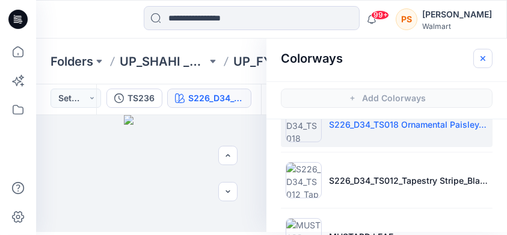 This screenshot has height=235, width=507. Describe the element at coordinates (304, 180) in the screenshot. I see `img: S226_D34_TS012_Tapestry Stripe_Black Crimson_32cm` at that location.